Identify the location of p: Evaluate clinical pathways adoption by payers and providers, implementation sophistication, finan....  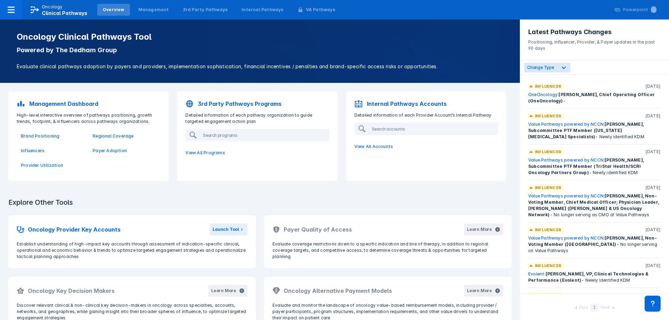
(260, 67).